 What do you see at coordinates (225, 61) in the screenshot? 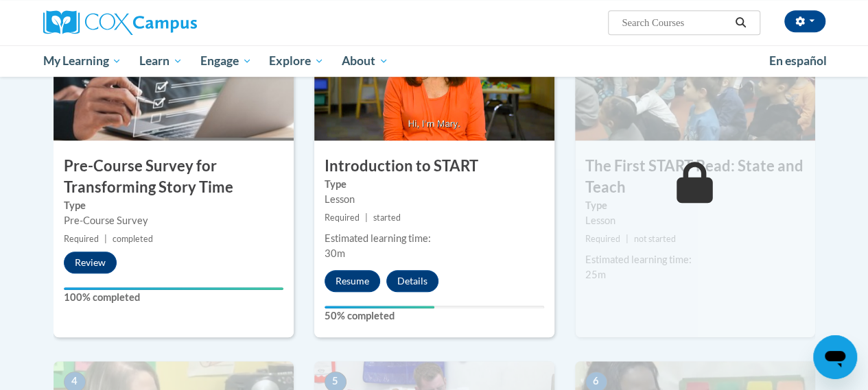
I see `span: Engage` at bounding box center [225, 61].